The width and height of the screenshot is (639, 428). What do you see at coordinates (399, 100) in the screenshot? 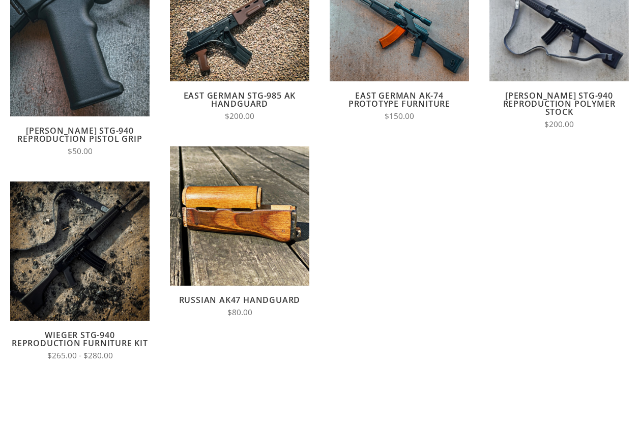
I see `a: East German AK-74 Prototype Furniture` at bounding box center [399, 100].